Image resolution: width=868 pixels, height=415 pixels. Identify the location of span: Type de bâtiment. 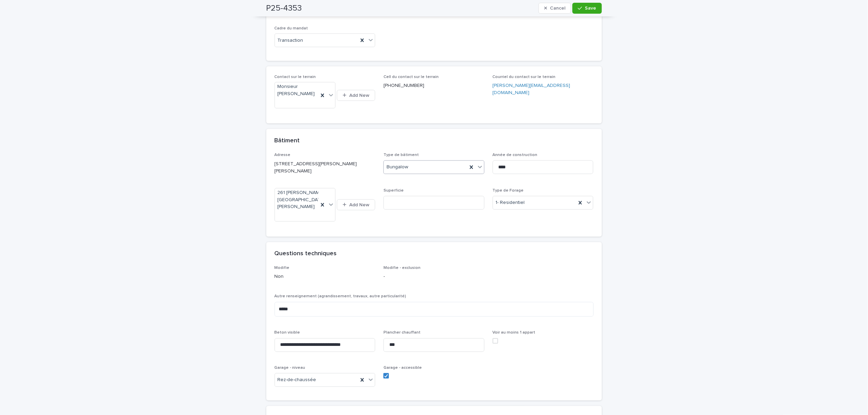
(401, 155).